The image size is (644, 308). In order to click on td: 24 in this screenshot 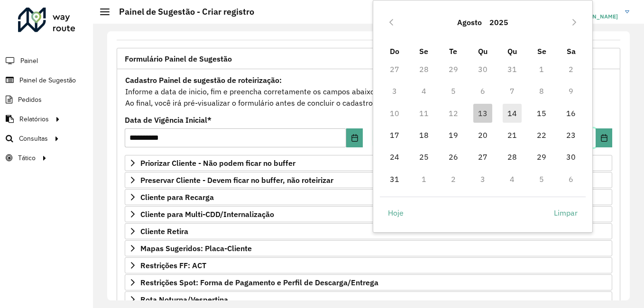, I will do `click(395, 157)`.